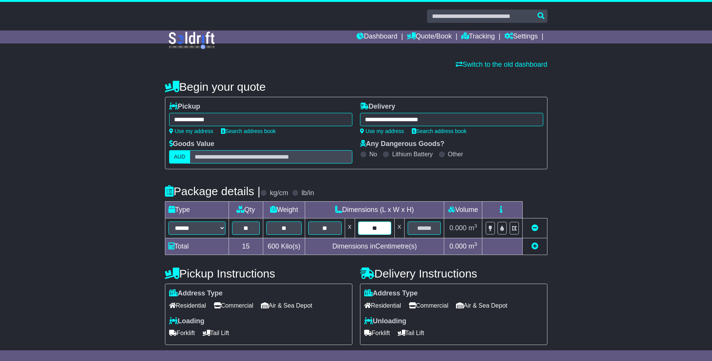 This screenshot has height=361, width=712. What do you see at coordinates (521, 37) in the screenshot?
I see `a: Settings` at bounding box center [521, 37].